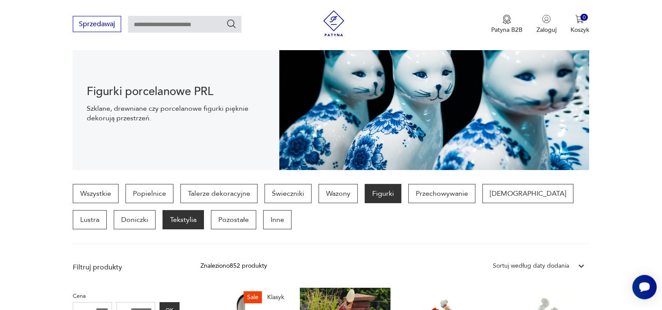 The width and height of the screenshot is (662, 310). I want to click on a: Ikona medaluPatyna B2B, so click(507, 24).